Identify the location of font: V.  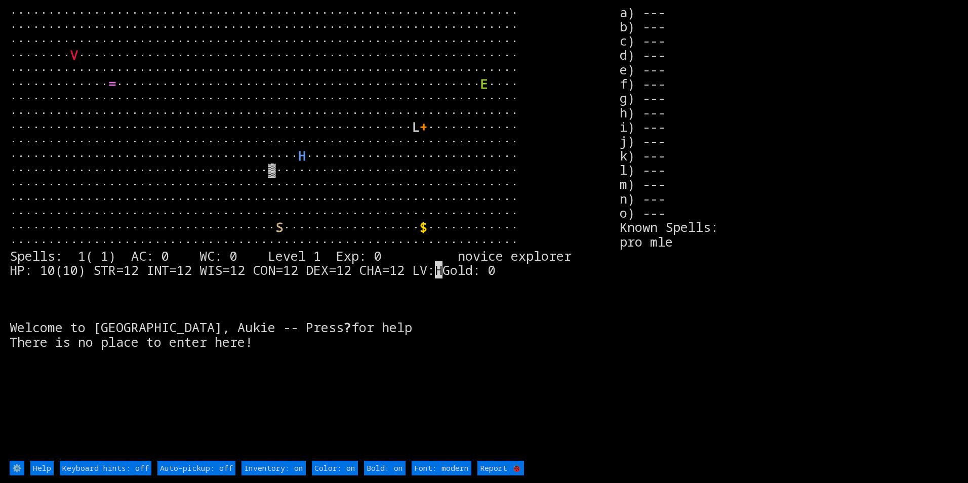
(74, 55).